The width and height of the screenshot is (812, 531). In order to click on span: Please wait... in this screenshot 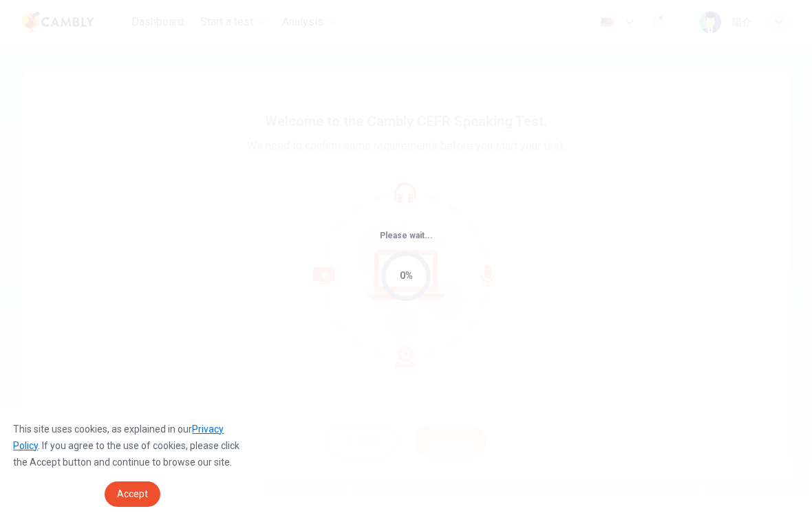, I will do `click(406, 236)`.